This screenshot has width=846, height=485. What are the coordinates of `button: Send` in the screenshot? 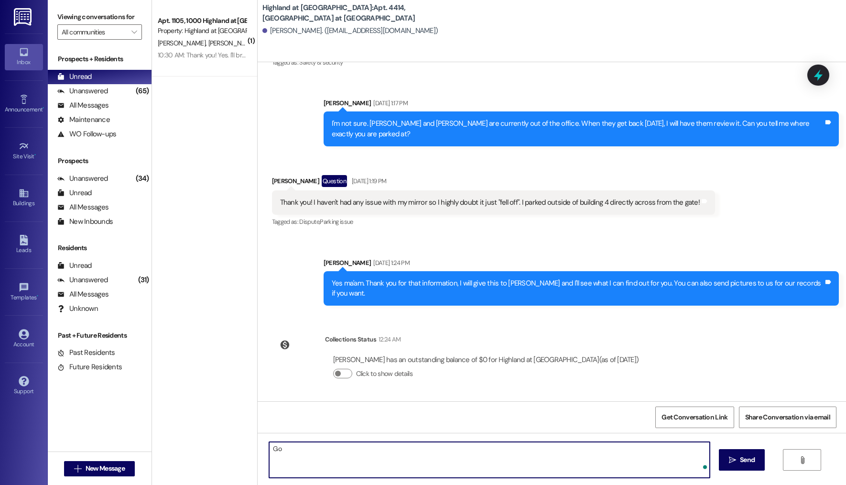 It's located at (742, 459).